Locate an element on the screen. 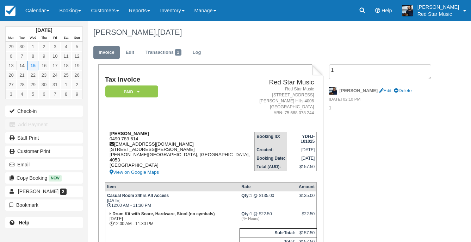 The height and width of the screenshot is (242, 471). i: Help is located at coordinates (377, 11).